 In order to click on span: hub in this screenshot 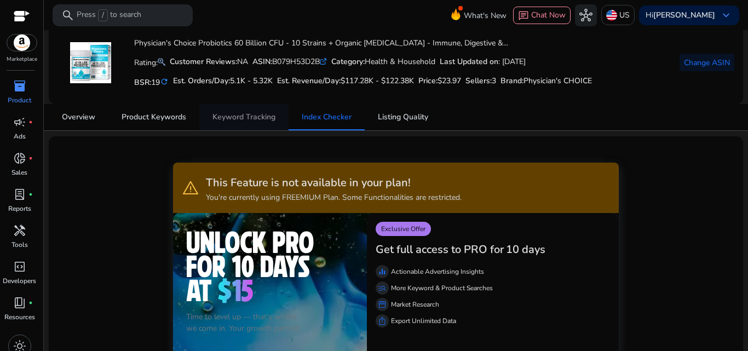, I will do `click(586, 15)`.